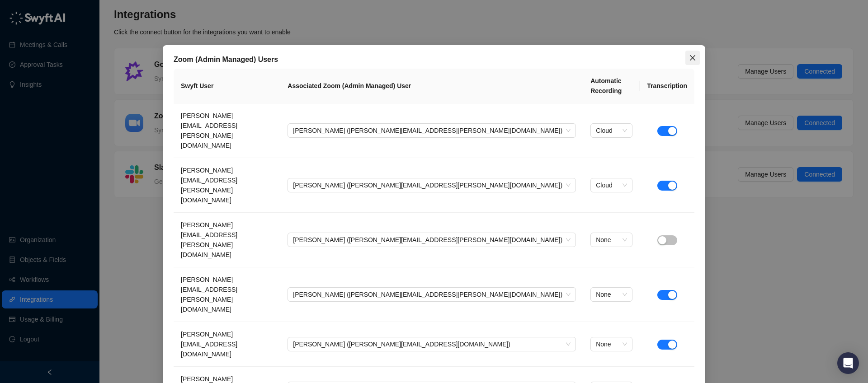 The width and height of the screenshot is (868, 383). I want to click on div: Zoom (Admin Managed) Users, so click(434, 59).